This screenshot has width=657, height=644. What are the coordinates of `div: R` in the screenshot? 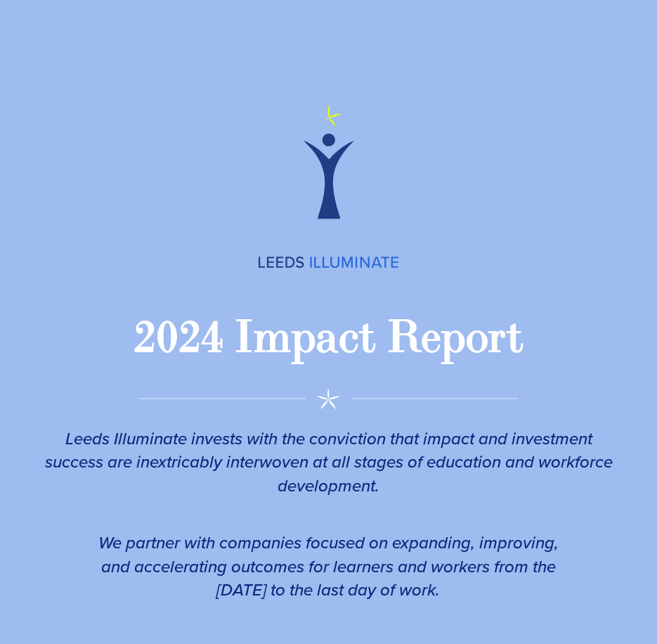 It's located at (404, 338).